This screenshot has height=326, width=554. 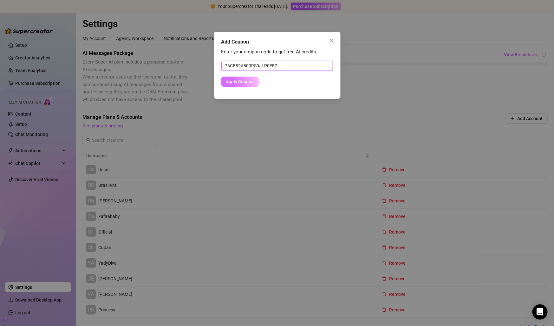 What do you see at coordinates (332, 41) in the screenshot?
I see `span: Close` at bounding box center [332, 41].